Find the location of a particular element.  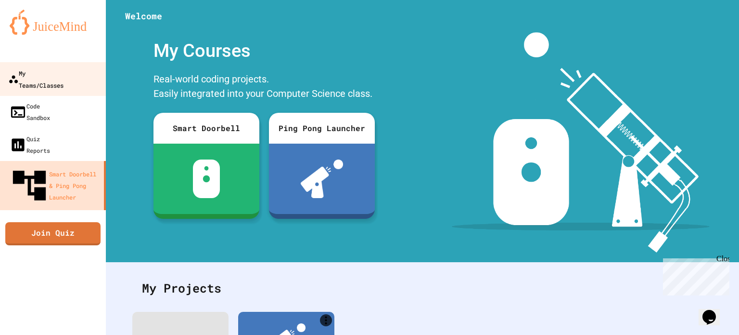

div: Real-world coding projects. Easily integrated into your Computer Science class. is located at coordinates (264, 87).